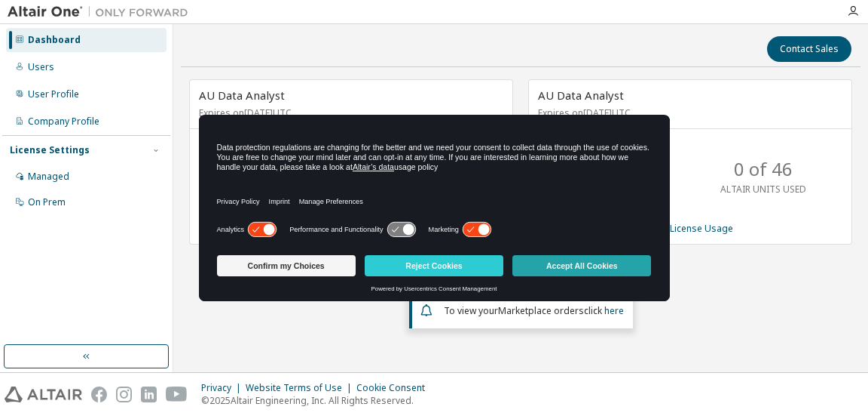 The width and height of the screenshot is (868, 416). Describe the element at coordinates (614, 310) in the screenshot. I see `a: here` at that location.